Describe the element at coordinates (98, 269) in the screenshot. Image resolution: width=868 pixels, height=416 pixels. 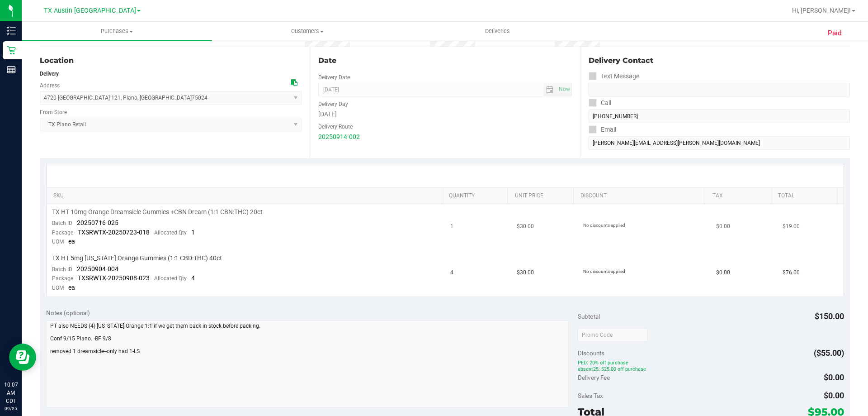
I see `span: 20250904-004` at that location.